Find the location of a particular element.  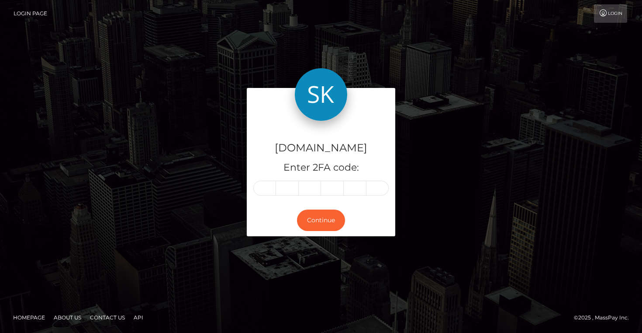

a: API is located at coordinates (139, 317).